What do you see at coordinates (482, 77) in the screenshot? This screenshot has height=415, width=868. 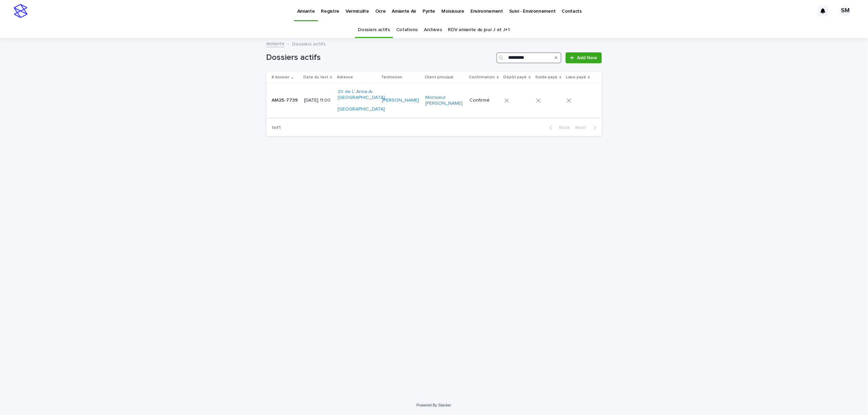 I see `p: Confirmation` at bounding box center [482, 77].